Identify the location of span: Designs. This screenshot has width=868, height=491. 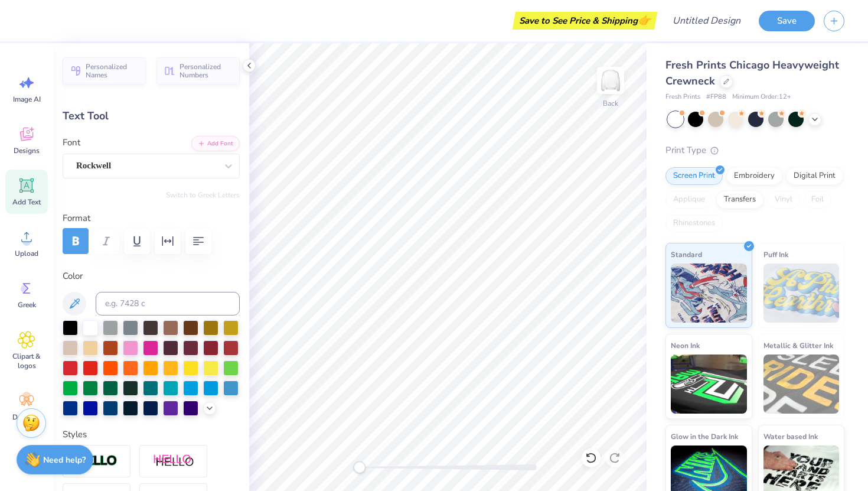
(27, 151).